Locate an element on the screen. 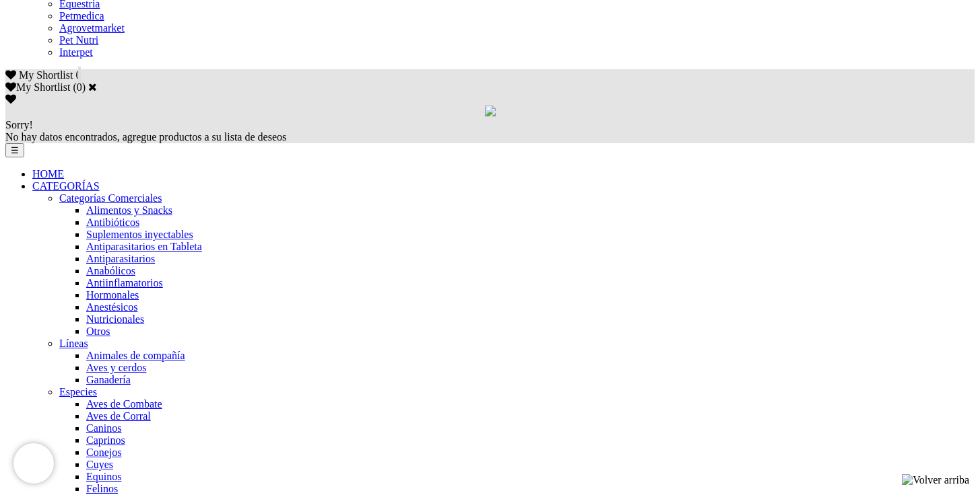  a: CATEGORÍAS is located at coordinates (66, 186).